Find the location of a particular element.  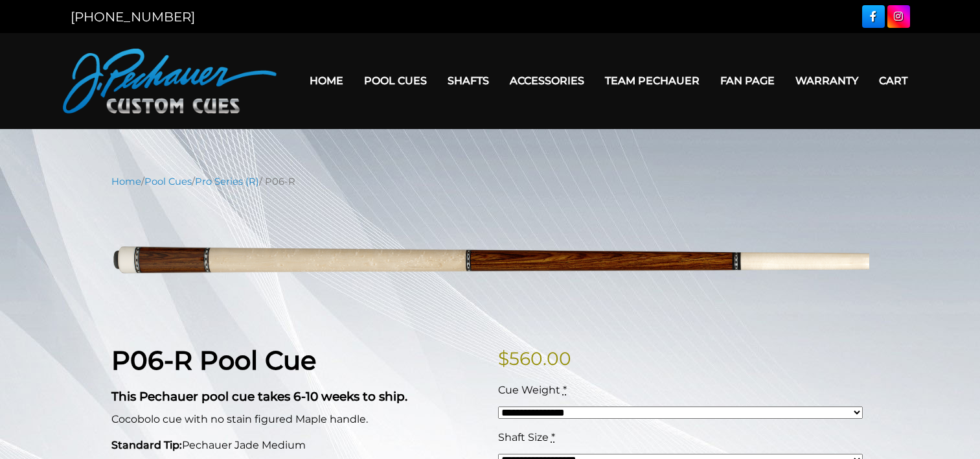

img: Pechauer Custom Cues is located at coordinates (170, 81).